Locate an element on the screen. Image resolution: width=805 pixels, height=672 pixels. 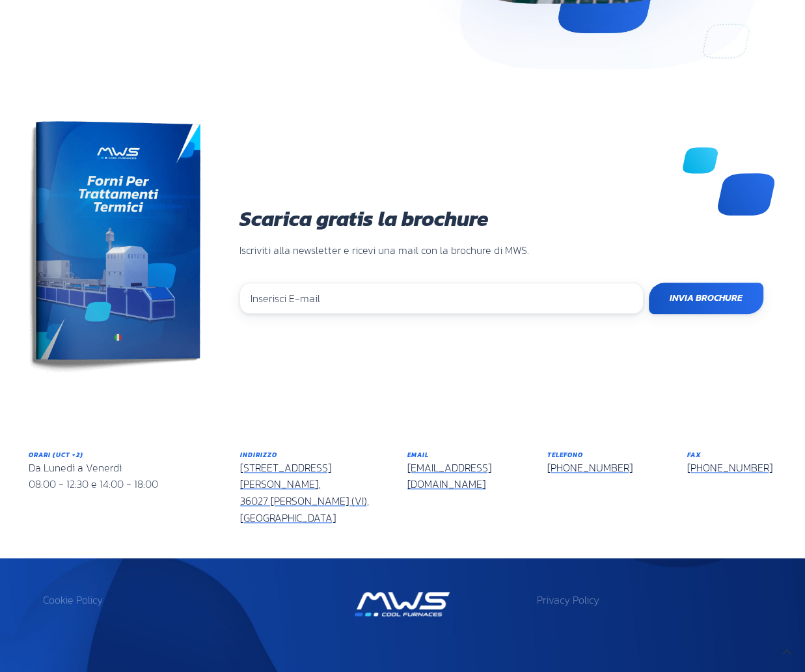
h6: Indirizzo is located at coordinates (313, 454).